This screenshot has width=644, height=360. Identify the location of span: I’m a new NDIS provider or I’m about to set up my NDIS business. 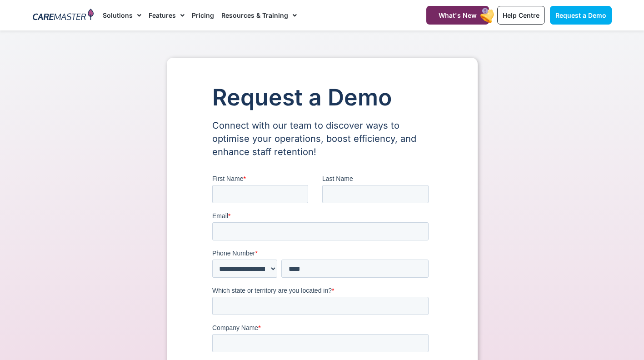
(103, 354).